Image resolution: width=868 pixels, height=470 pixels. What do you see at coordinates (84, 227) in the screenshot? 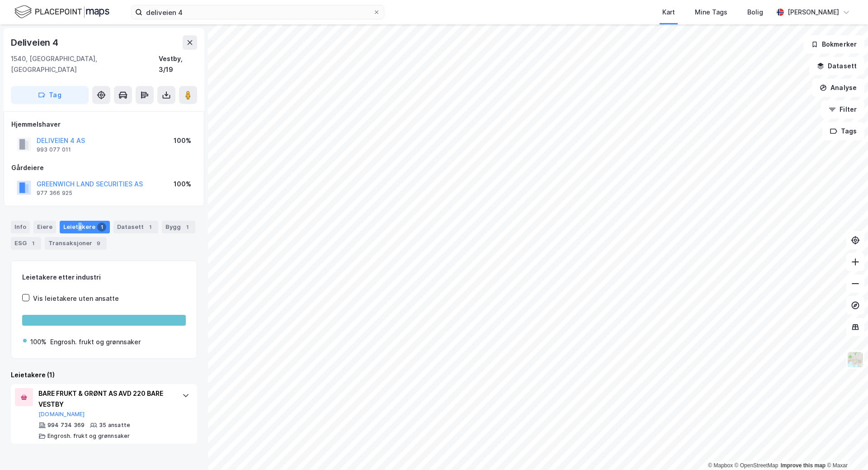
I see `div: Leietakere` at bounding box center [84, 227].